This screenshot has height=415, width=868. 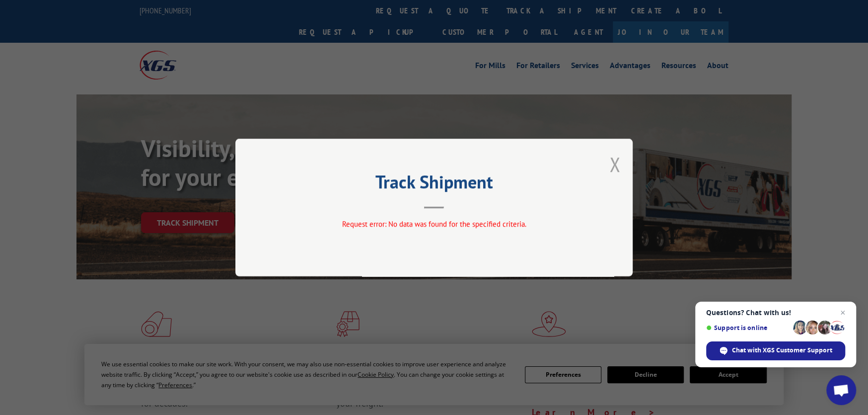 I want to click on h2: Track Shipment, so click(x=434, y=184).